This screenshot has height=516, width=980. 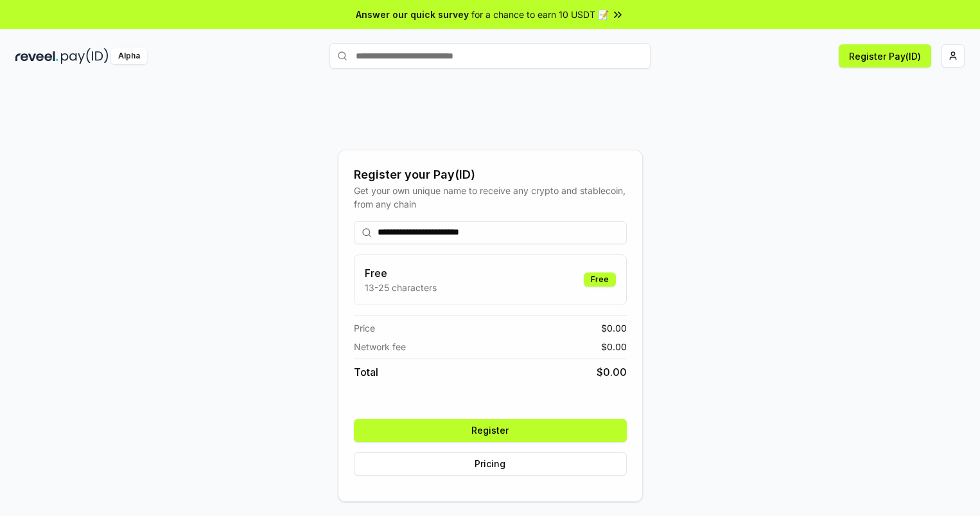 I want to click on button: Register Pay(ID), so click(x=885, y=56).